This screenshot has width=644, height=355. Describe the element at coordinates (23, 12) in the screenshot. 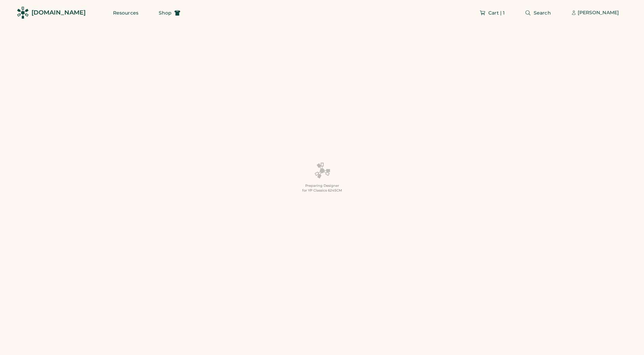

I see `img: Rendered Logo - Screens` at that location.